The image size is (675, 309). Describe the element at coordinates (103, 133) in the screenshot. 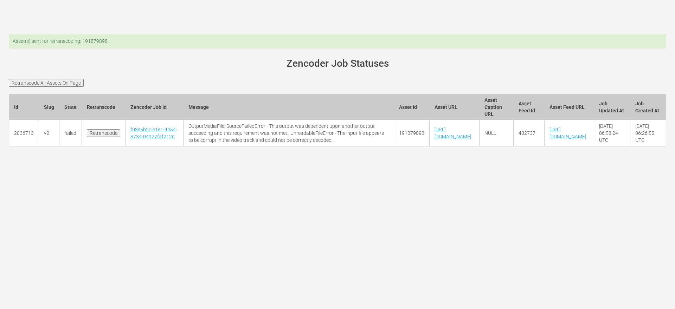

I see `input: Retranscode` at that location.